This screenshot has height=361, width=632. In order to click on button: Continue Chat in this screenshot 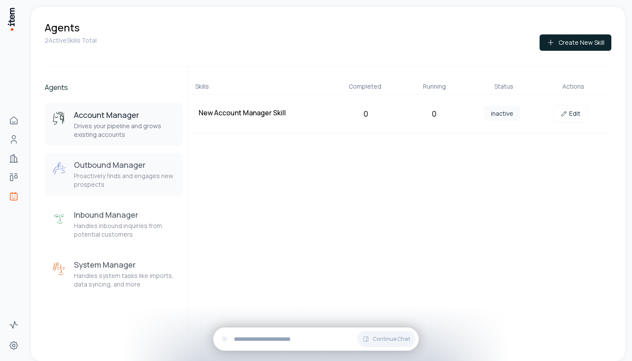, I will do `click(386, 339)`.